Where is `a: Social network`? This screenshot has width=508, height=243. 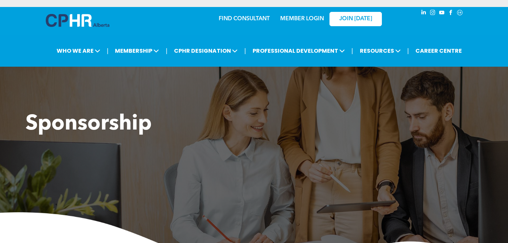
a: Social network is located at coordinates (459, 13).